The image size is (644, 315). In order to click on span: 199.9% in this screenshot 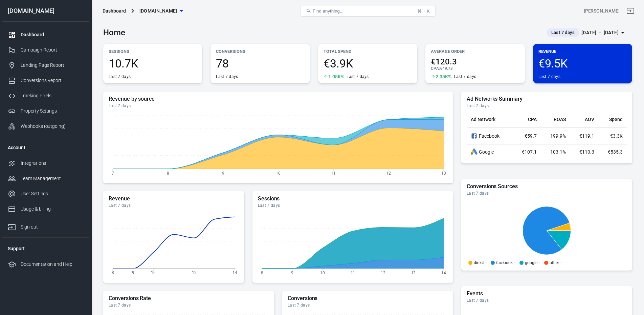, I will do `click(558, 136)`.